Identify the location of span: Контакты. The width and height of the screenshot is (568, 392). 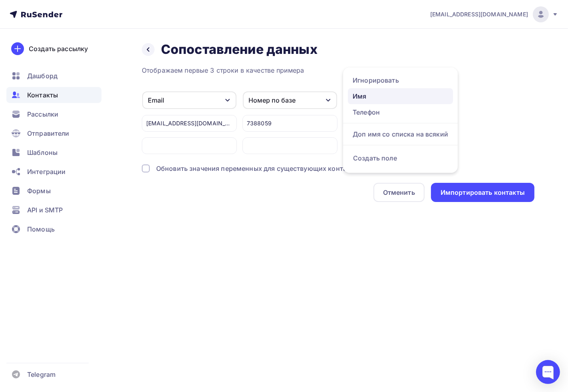
(42, 95).